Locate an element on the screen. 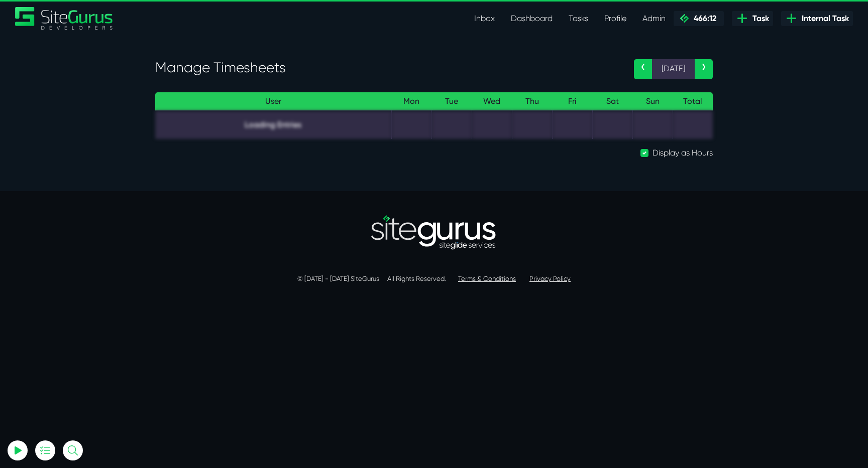 This screenshot has height=468, width=868. span: Internal Task is located at coordinates (823, 19).